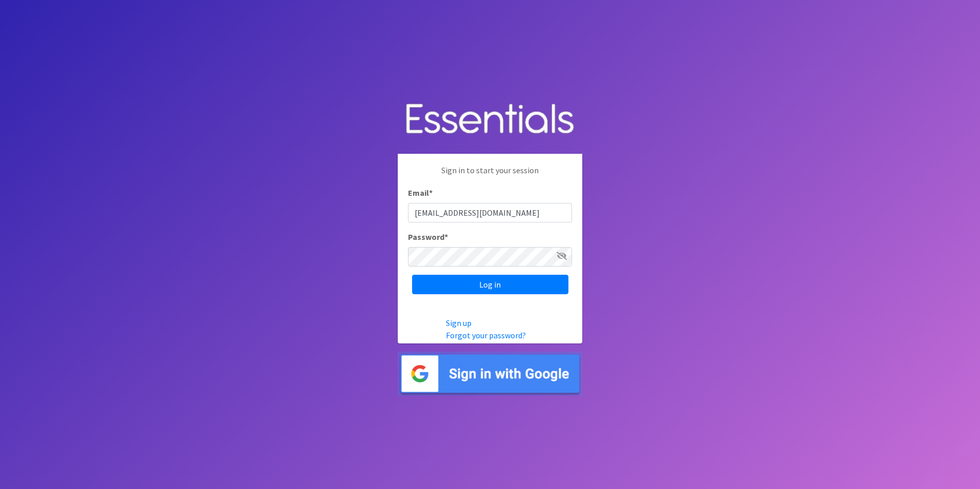  What do you see at coordinates (490, 120) in the screenshot?
I see `img: Human Essentials` at bounding box center [490, 120].